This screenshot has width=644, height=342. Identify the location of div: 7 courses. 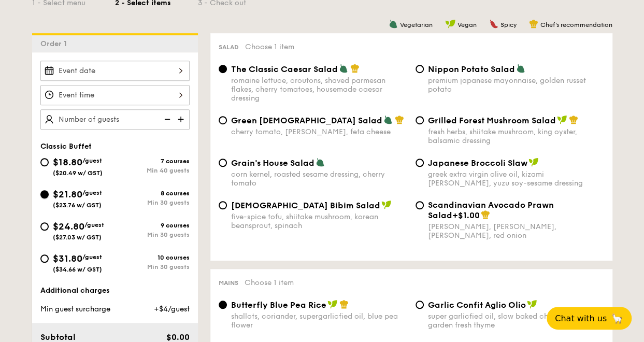
(152, 161).